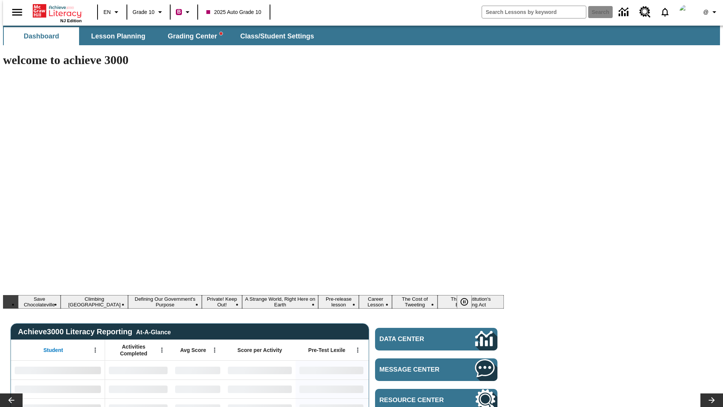  Describe the element at coordinates (260, 350) in the screenshot. I see `span: Score per Activity` at that location.